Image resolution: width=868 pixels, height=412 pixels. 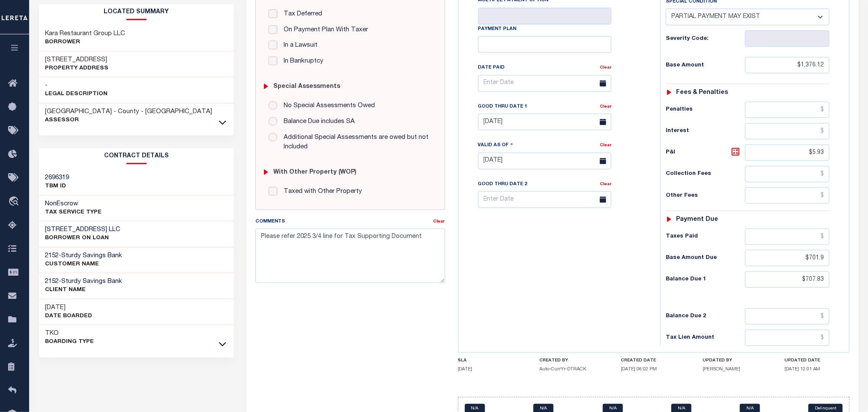 I want to click on p: Assessor, so click(x=129, y=121).